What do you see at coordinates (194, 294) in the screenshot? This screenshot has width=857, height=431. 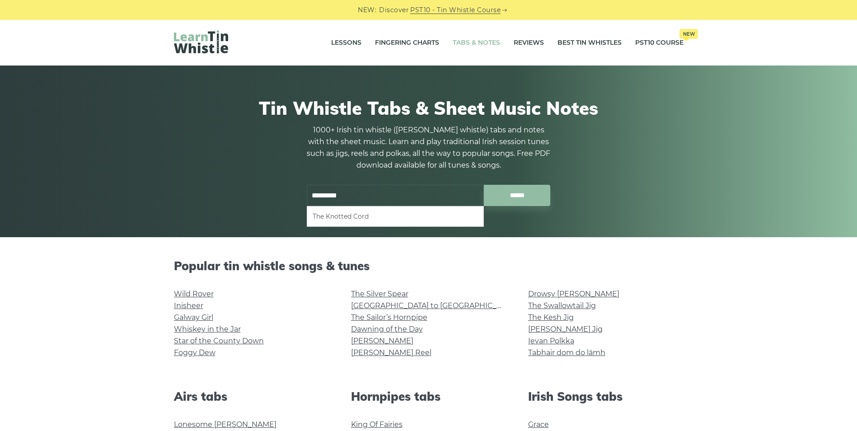 I see `a: Wild Rover` at bounding box center [194, 294].